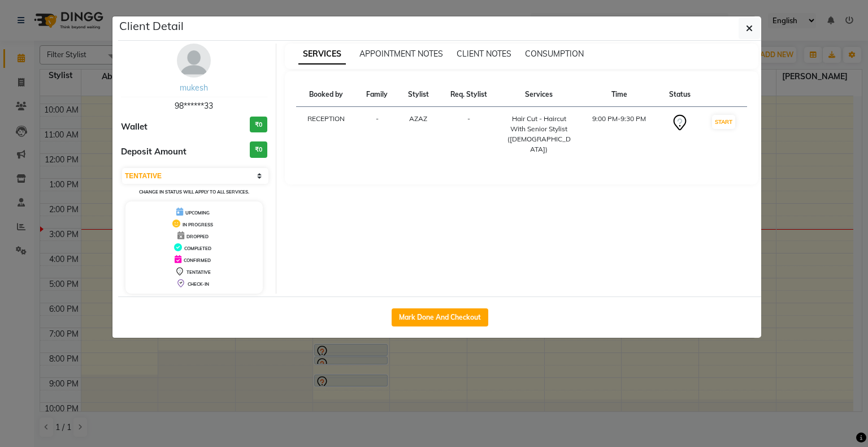 The image size is (868, 447). I want to click on span: SERVICES, so click(322, 54).